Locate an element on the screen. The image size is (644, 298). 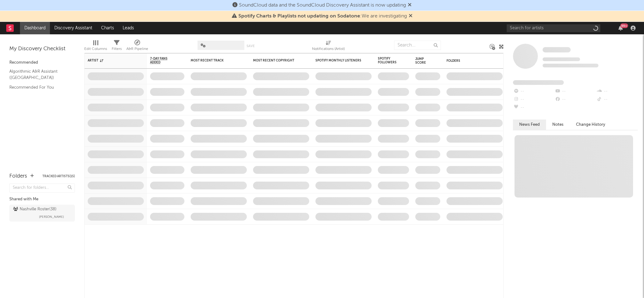
div: Recommended is located at coordinates (42, 63).